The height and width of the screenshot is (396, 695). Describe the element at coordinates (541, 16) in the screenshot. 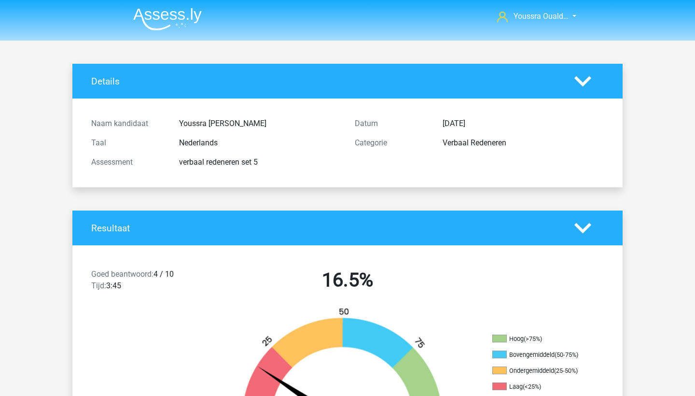

I see `span: Youssra Ouald…` at that location.